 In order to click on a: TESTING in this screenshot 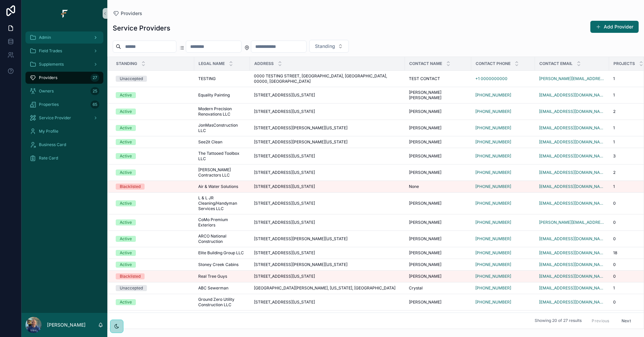, I will do `click(222, 79)`.